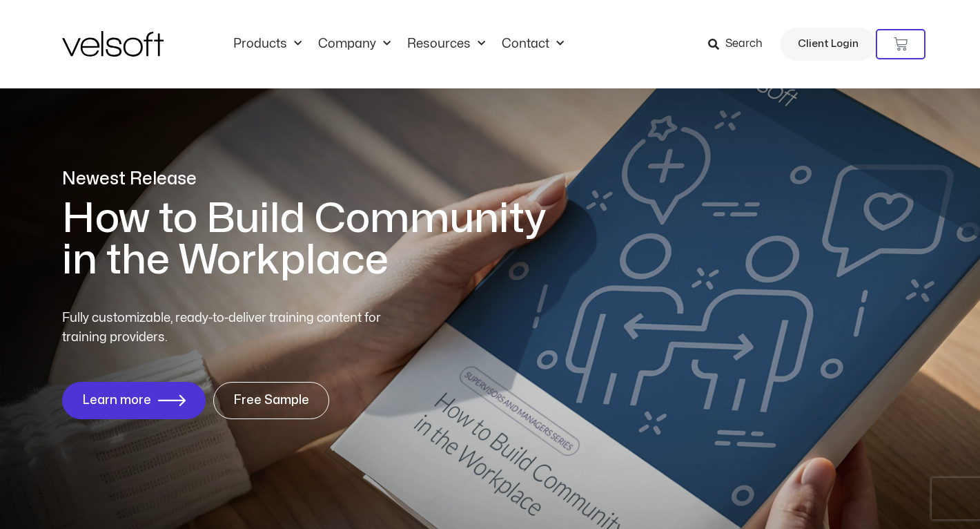  Describe the element at coordinates (271, 400) in the screenshot. I see `span: Free Sample` at that location.